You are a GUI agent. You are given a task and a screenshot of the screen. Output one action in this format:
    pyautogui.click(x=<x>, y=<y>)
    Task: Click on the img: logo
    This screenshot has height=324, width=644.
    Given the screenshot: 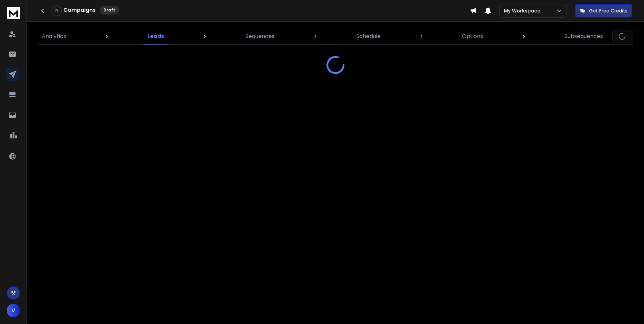 What is the action you would take?
    pyautogui.click(x=14, y=13)
    